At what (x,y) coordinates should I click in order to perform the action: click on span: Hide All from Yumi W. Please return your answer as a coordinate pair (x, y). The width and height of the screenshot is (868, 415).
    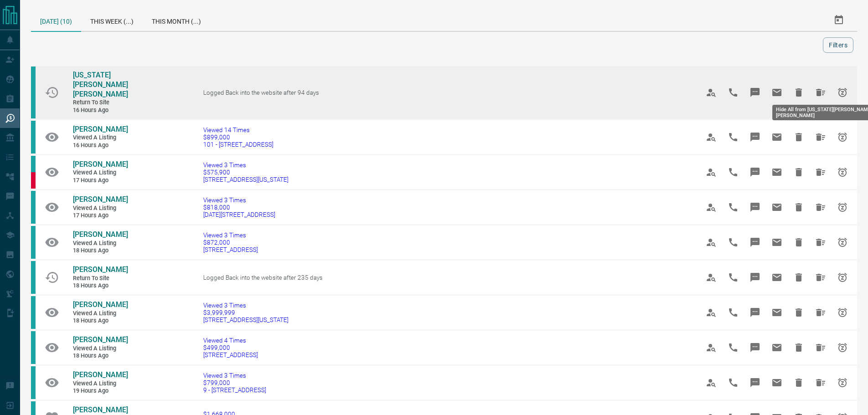
    Looking at the image, I should click on (820, 312).